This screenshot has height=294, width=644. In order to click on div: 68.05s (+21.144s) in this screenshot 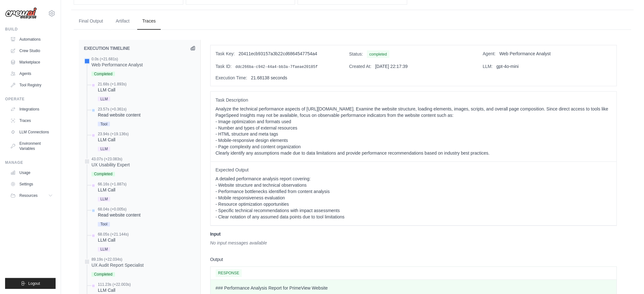, I will do `click(113, 235)`.